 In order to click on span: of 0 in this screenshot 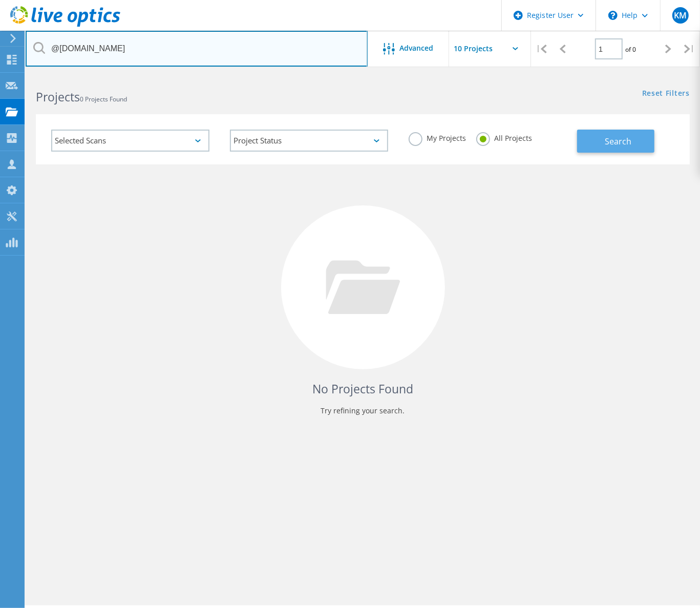, I will do `click(631, 49)`.